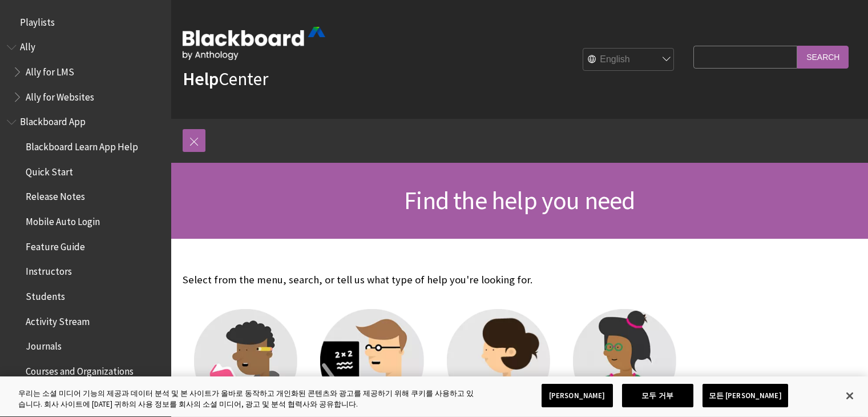 Image resolution: width=868 pixels, height=417 pixels. Describe the element at coordinates (55, 195) in the screenshot. I see `span: Release Notes` at that location.